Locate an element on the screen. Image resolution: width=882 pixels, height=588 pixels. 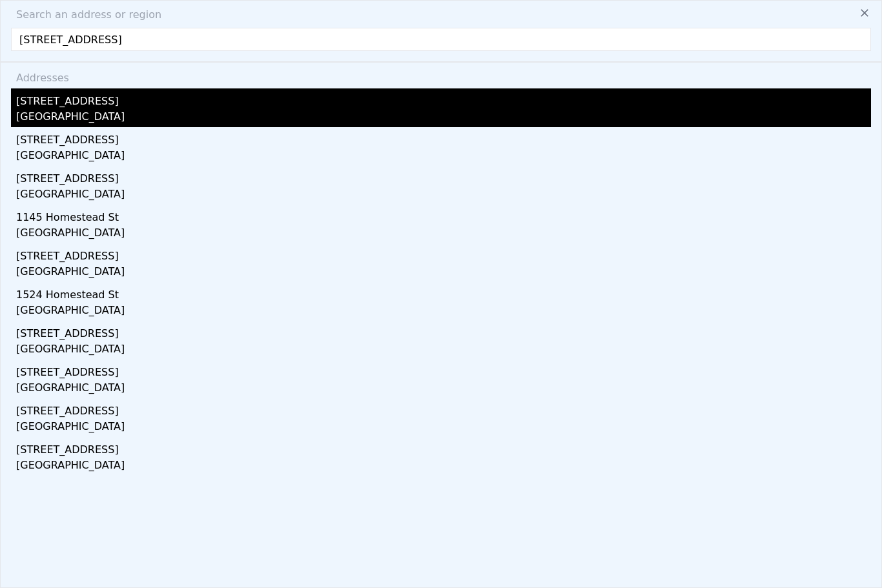
span: Search an address or region is located at coordinates (83, 15).